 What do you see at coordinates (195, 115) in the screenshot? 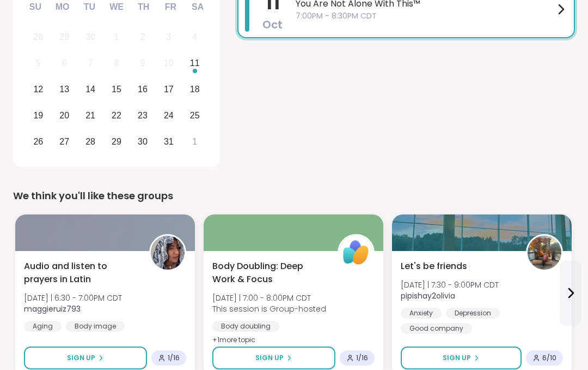
I see `div: 25` at bounding box center [195, 115].